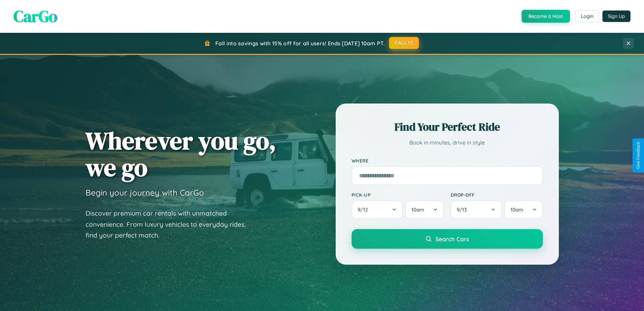  Describe the element at coordinates (447, 160) in the screenshot. I see `label: Where` at that location.